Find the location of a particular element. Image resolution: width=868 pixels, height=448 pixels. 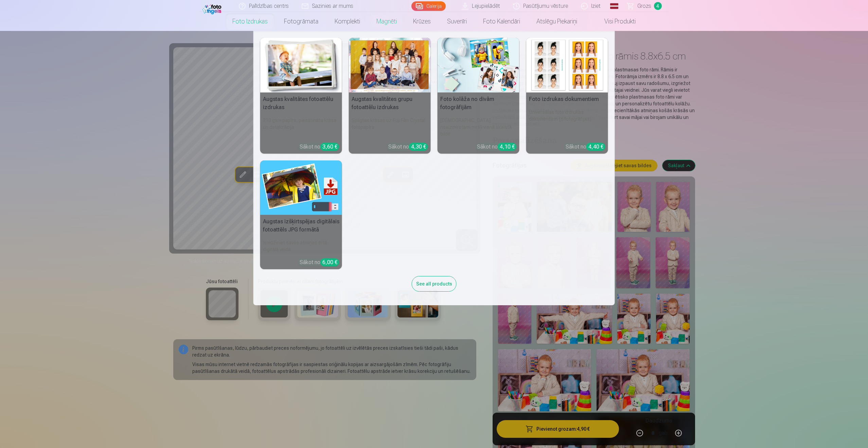

div: 4,10 € is located at coordinates (508, 147).